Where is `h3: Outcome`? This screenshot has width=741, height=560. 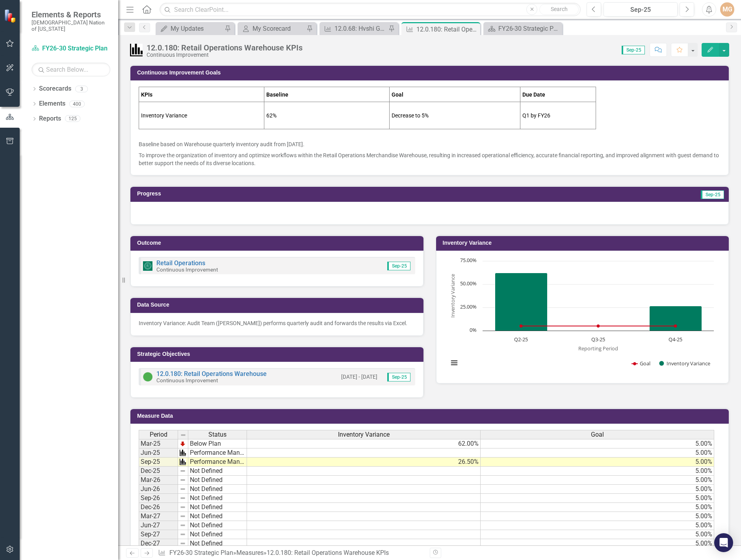 h3: Outcome is located at coordinates (278, 243).